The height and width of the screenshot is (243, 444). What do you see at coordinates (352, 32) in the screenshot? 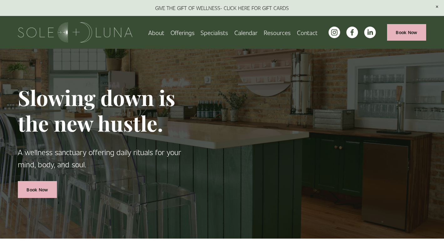
I see `a: facebook-unauth` at bounding box center [352, 32].